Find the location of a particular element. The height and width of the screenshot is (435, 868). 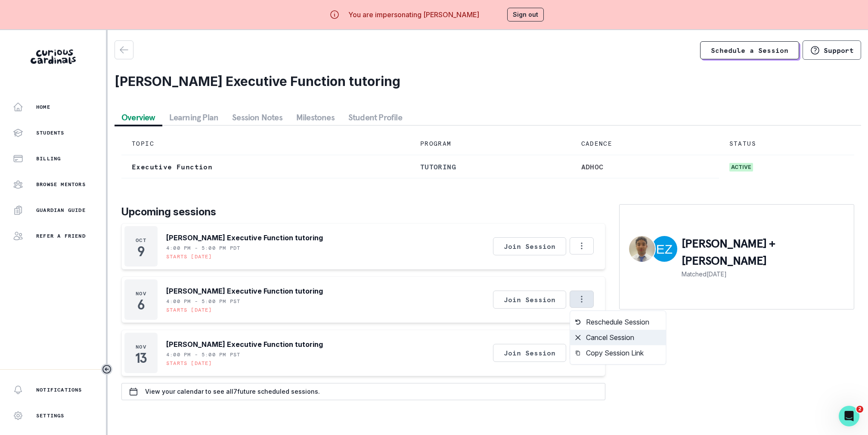

p: Support is located at coordinates (839, 50).